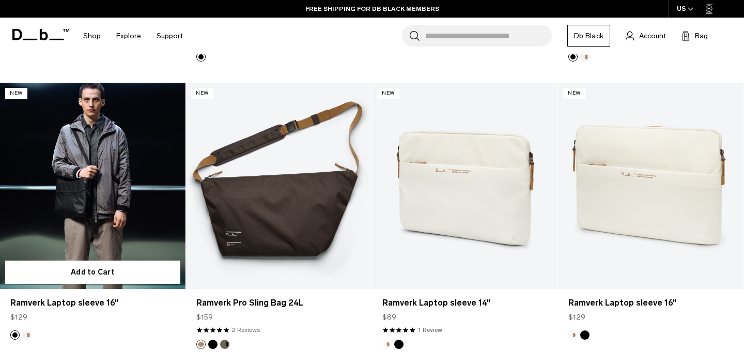 The height and width of the screenshot is (364, 744). Describe the element at coordinates (650, 185) in the screenshot. I see `a: Ramverk Laptop sleeve 16` at that location.